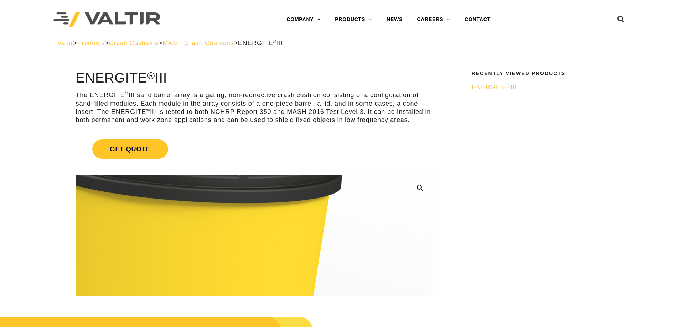  What do you see at coordinates (134, 43) in the screenshot?
I see `span: Crash Cushions` at bounding box center [134, 43].